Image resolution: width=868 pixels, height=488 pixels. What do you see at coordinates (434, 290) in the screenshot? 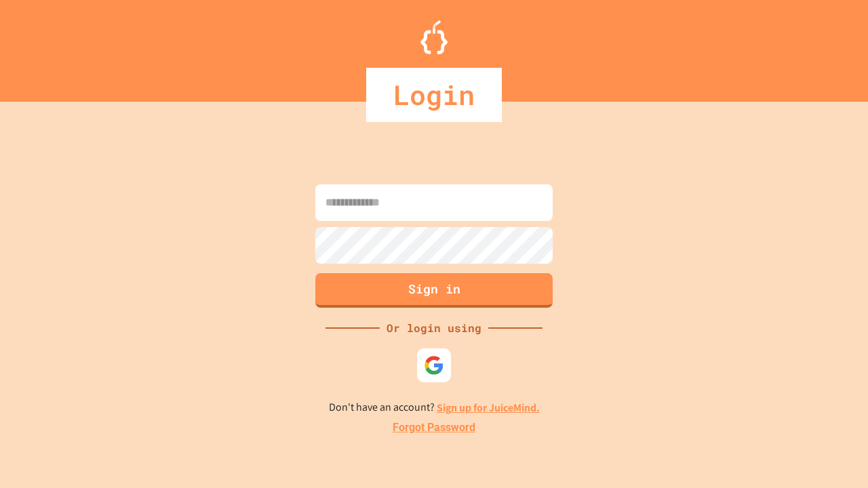
I see `button: Sign in` at bounding box center [434, 290].